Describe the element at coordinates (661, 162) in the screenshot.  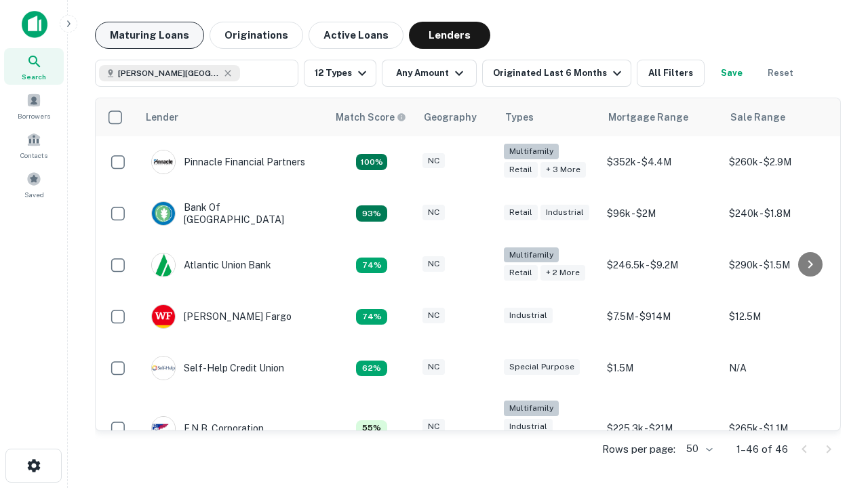
I see `td: $352k - $4.4M` at that location.